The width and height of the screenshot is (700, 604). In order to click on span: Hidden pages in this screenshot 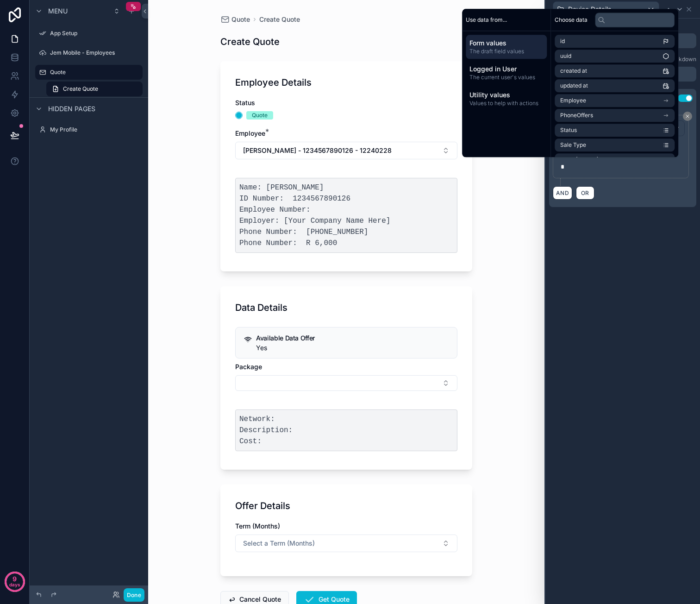, I will do `click(72, 108)`.